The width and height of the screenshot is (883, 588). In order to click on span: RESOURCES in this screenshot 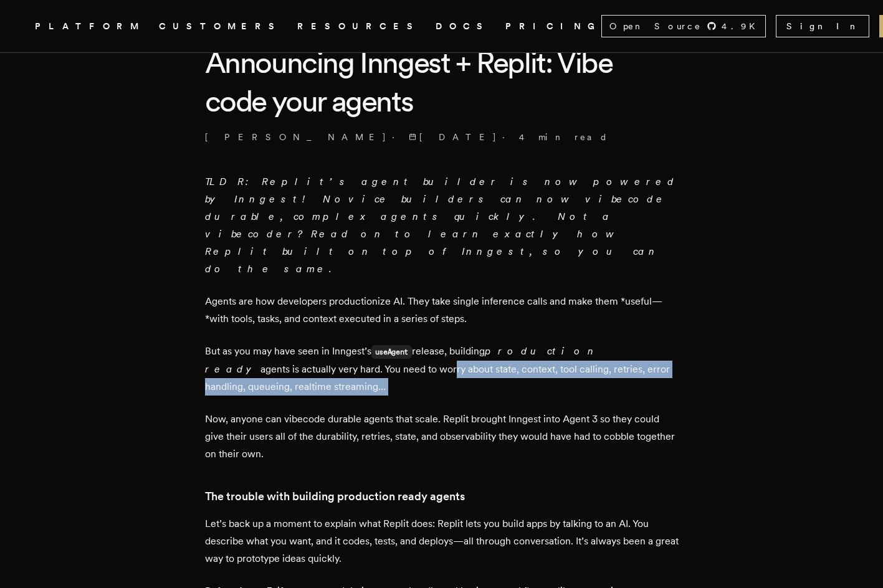, I will do `click(359, 26)`.